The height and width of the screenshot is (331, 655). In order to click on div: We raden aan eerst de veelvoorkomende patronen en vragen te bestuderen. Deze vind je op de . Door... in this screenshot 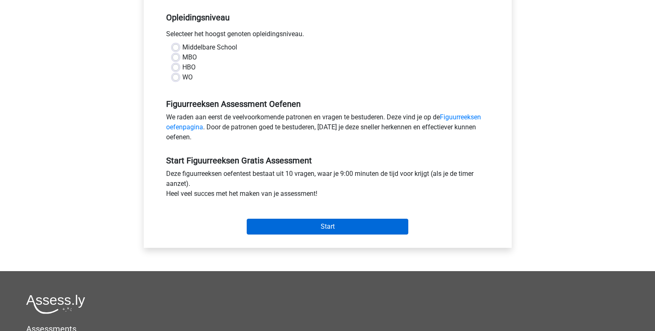, I will do `click(328, 129)`.